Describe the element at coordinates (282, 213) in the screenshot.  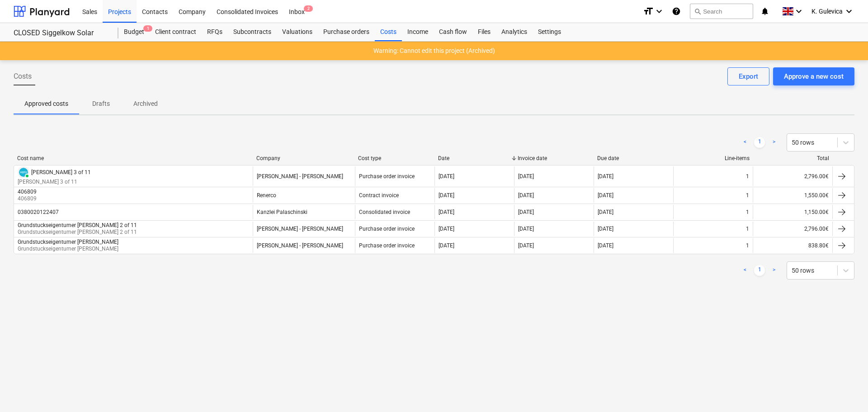
I see `div: Kanzlei Palaschinski` at that location.